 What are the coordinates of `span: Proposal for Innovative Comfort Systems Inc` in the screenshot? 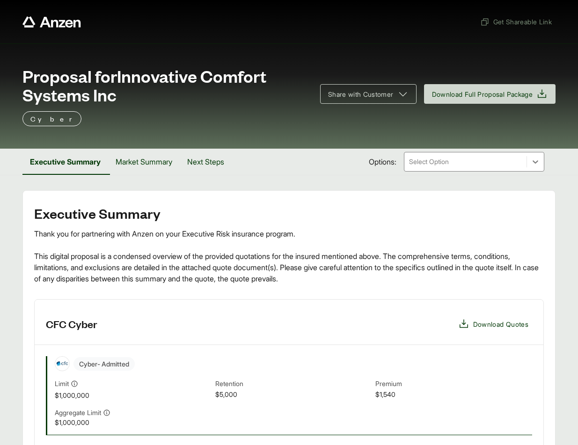 It's located at (166, 85).